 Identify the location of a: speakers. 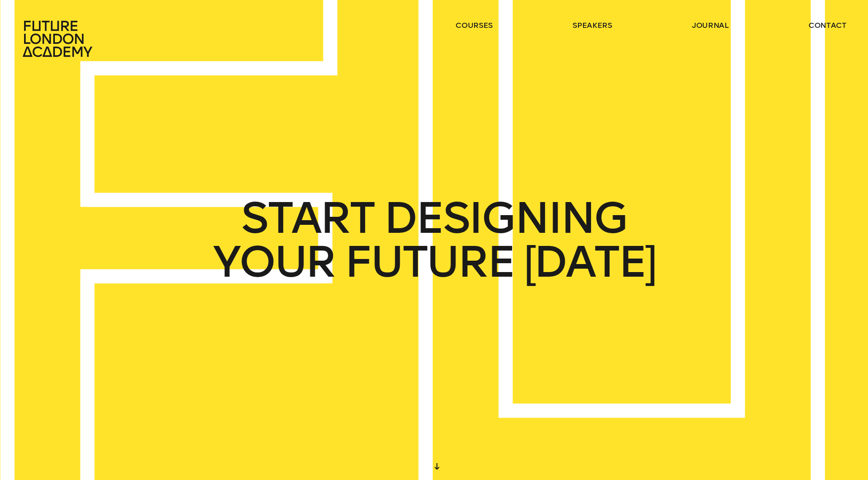
(592, 25).